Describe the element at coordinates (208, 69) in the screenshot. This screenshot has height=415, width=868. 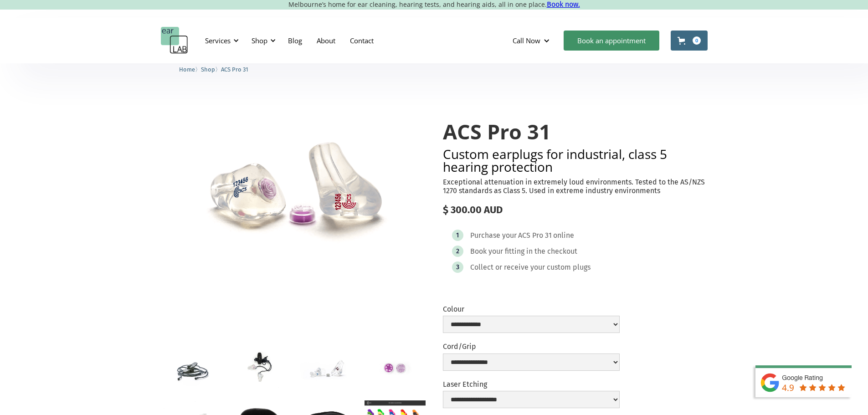
I see `a: Shop` at that location.